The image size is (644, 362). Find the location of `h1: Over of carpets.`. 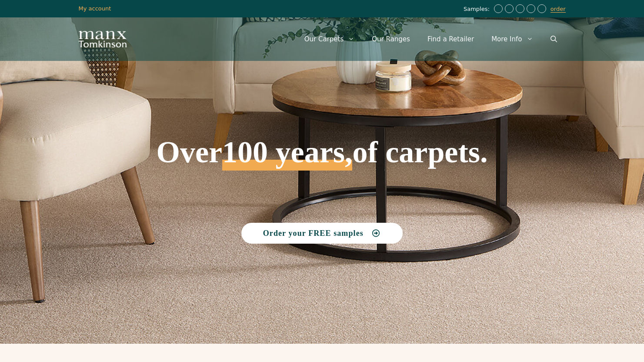

h1: Over of carpets. is located at coordinates (322, 122).